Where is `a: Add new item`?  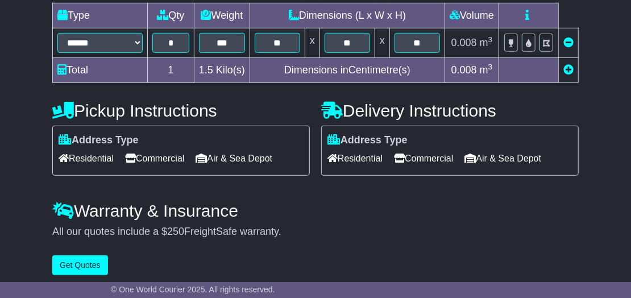 a: Add new item is located at coordinates (569, 70).